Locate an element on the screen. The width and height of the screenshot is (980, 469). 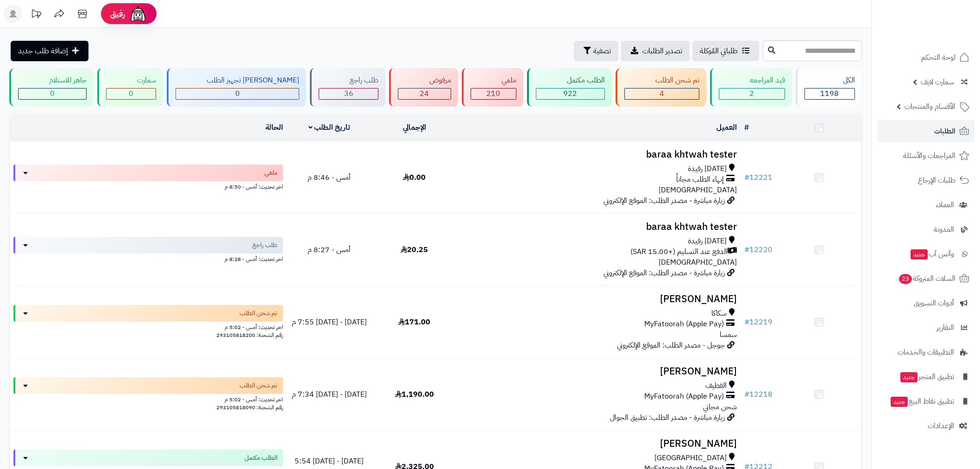
span: سمسا is located at coordinates (728, 335).